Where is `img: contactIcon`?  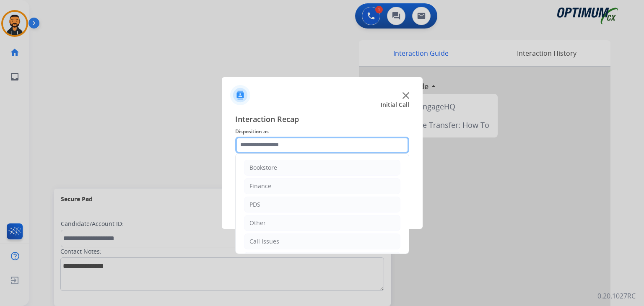 img: contactIcon is located at coordinates (240, 95).